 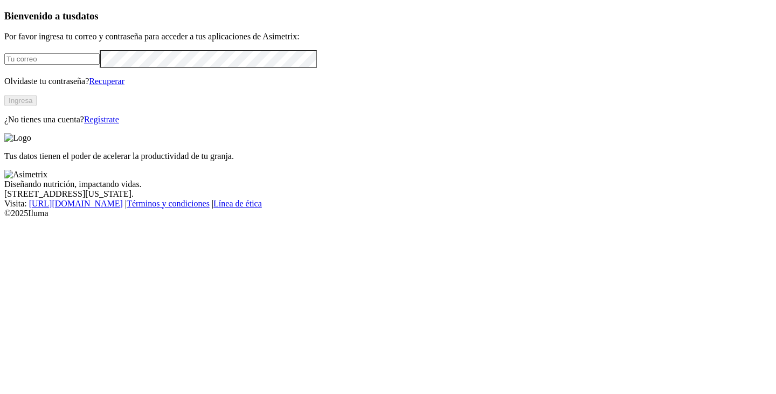 What do you see at coordinates (388, 120) in the screenshot?
I see `p: ¿No tienes una cuenta?` at bounding box center [388, 120].